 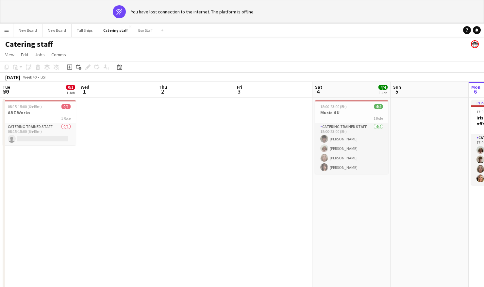 I want to click on span: View, so click(x=10, y=55).